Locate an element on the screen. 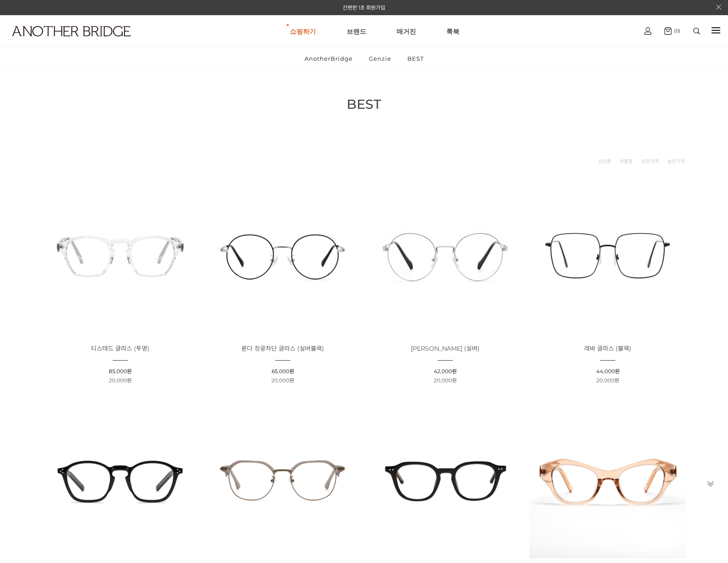 The width and height of the screenshot is (728, 563). a: logo is located at coordinates (59, 41).